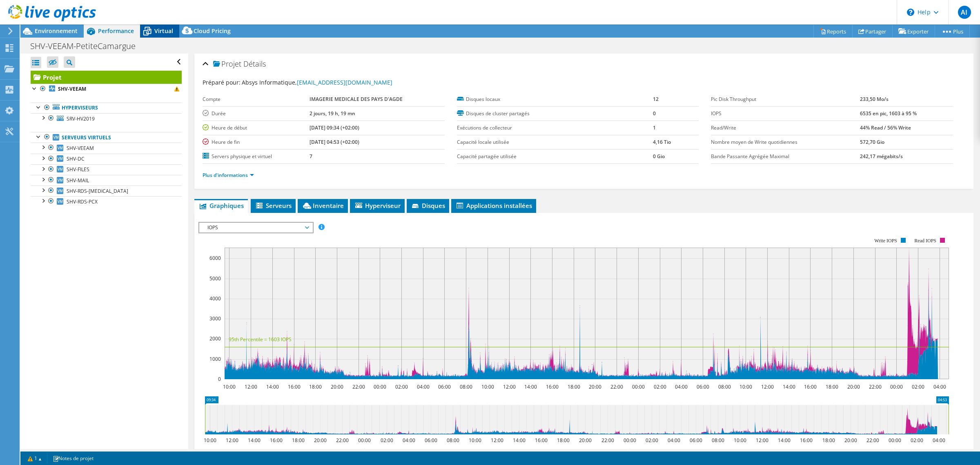 This screenshot has width=980, height=465. I want to click on b: 233,50 Mo/s, so click(874, 99).